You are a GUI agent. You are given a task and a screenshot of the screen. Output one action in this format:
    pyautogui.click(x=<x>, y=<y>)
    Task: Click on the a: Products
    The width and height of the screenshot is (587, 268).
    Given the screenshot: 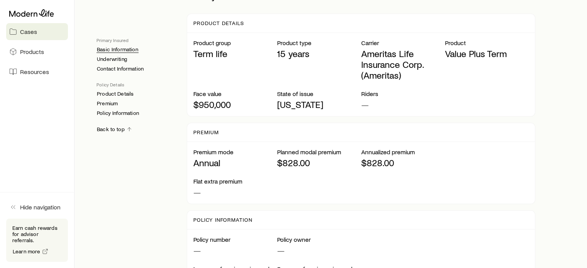 What is the action you would take?
    pyautogui.click(x=37, y=52)
    